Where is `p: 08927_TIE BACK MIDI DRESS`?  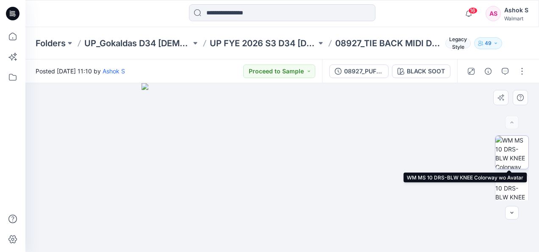 p: 08927_TIE BACK MIDI DRESS is located at coordinates (389, 43).